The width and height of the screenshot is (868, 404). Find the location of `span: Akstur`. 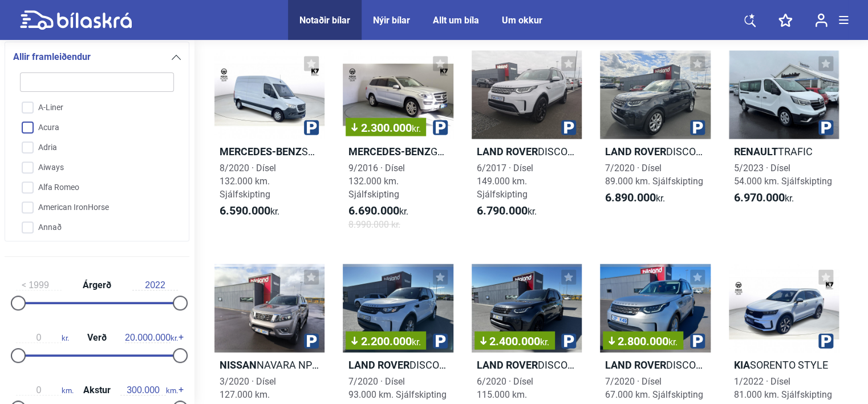

span: Akstur is located at coordinates (97, 391).